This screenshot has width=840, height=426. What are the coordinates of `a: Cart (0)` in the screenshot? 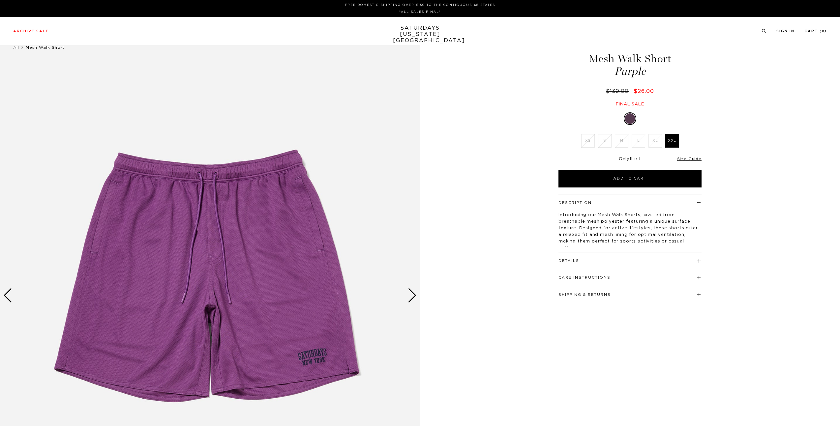 It's located at (815, 31).